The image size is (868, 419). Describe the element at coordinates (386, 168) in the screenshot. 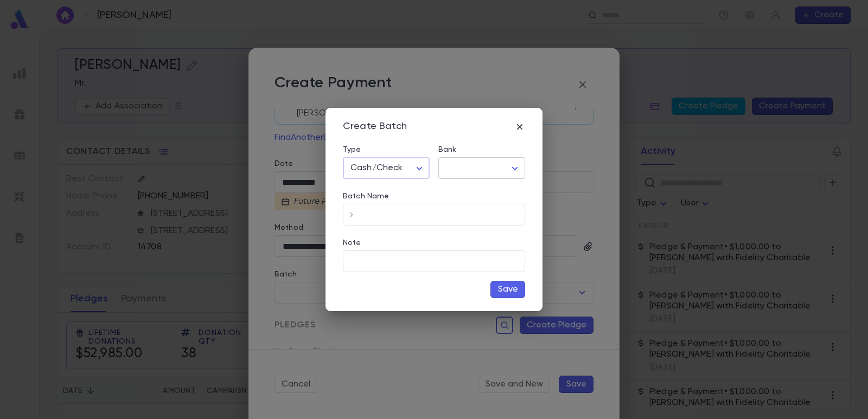

I see `div: Cash/Check` at that location.